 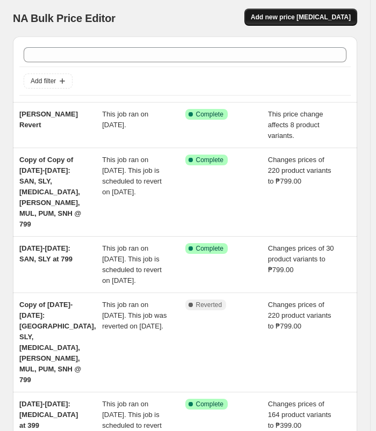 What do you see at coordinates (300, 415) in the screenshot?
I see `span: Changes prices of 164 product variants to ₱399.00` at bounding box center [300, 415].